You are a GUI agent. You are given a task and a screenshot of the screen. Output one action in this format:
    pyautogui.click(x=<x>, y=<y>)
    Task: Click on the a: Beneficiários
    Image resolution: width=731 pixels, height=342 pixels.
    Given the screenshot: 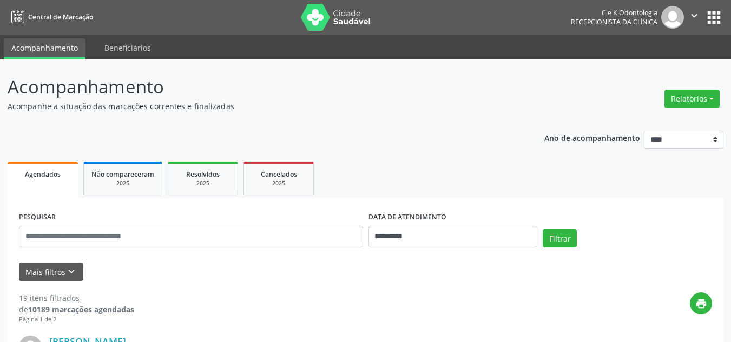 What is the action you would take?
    pyautogui.click(x=128, y=48)
    